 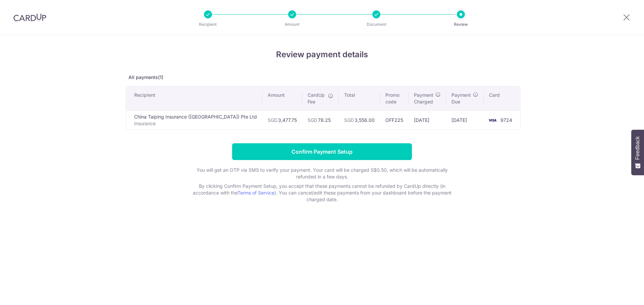 I want to click on span: 9724, so click(x=506, y=120).